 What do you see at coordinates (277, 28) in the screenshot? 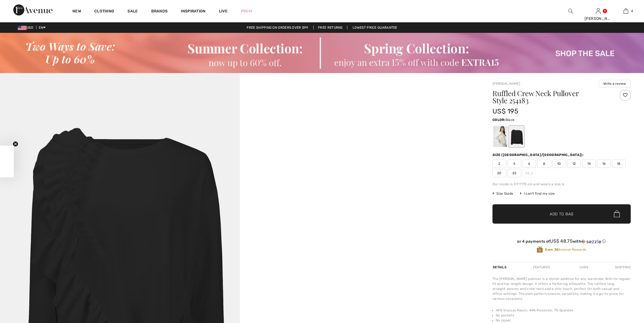
I see `a: Free shipping on orders over $99` at bounding box center [277, 28].